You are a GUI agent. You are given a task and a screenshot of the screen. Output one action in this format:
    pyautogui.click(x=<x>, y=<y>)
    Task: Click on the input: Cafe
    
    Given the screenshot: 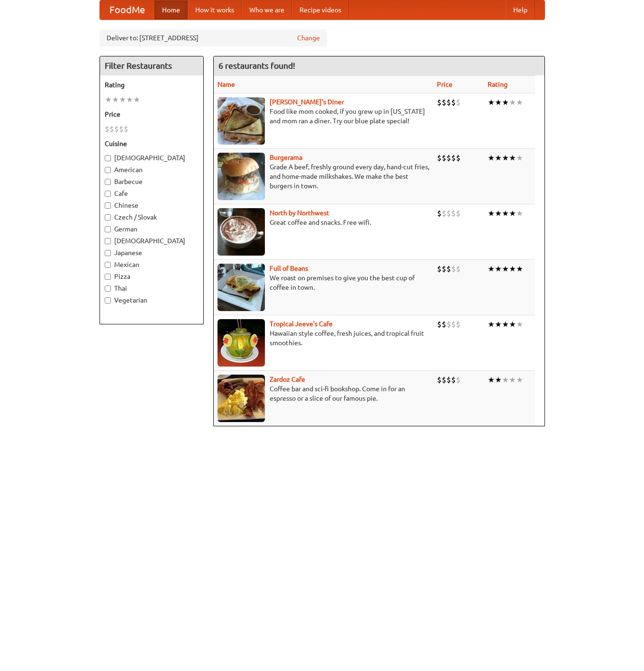 What is the action you would take?
    pyautogui.click(x=108, y=193)
    